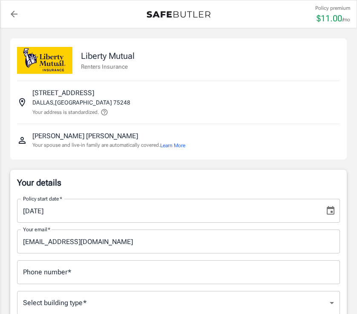 This screenshot has height=314, width=357. What do you see at coordinates (179, 14) in the screenshot?
I see `img: Back to quotes` at bounding box center [179, 14].